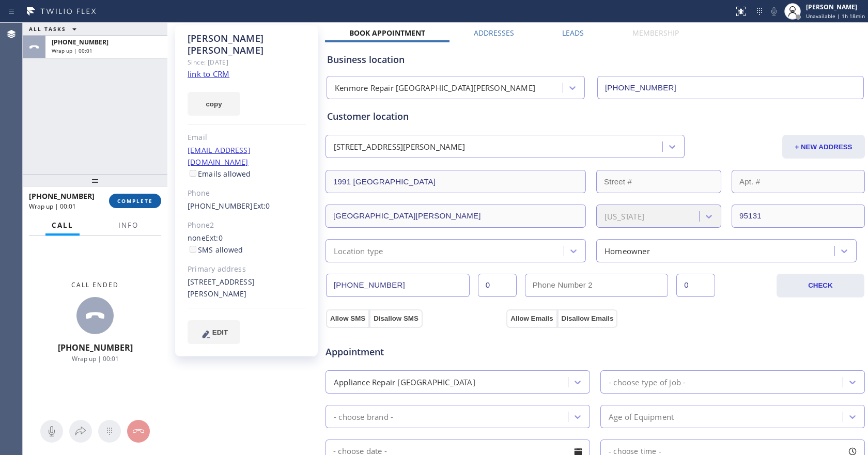 The image size is (868, 455). Describe the element at coordinates (247, 245) in the screenshot. I see `div: none` at that location.